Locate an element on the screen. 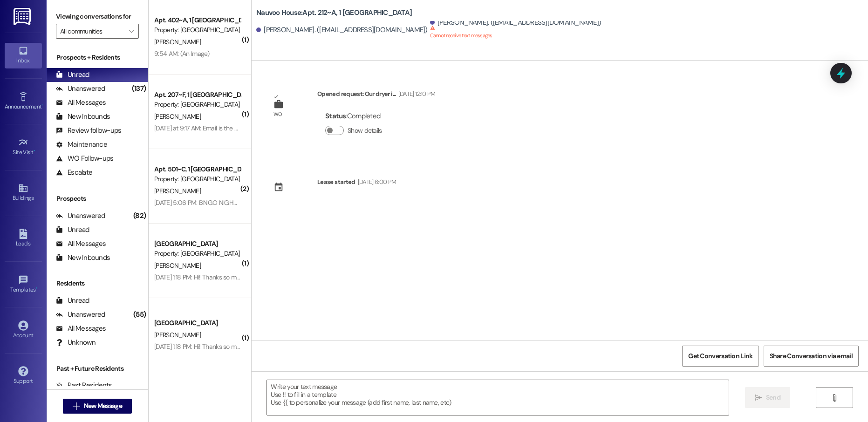 This screenshot has width=868, height=422. div: Review follow-ups is located at coordinates (88, 131).